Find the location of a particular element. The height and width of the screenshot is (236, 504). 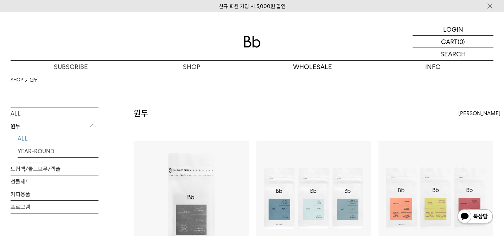

a: 선물세트 is located at coordinates (55, 181).